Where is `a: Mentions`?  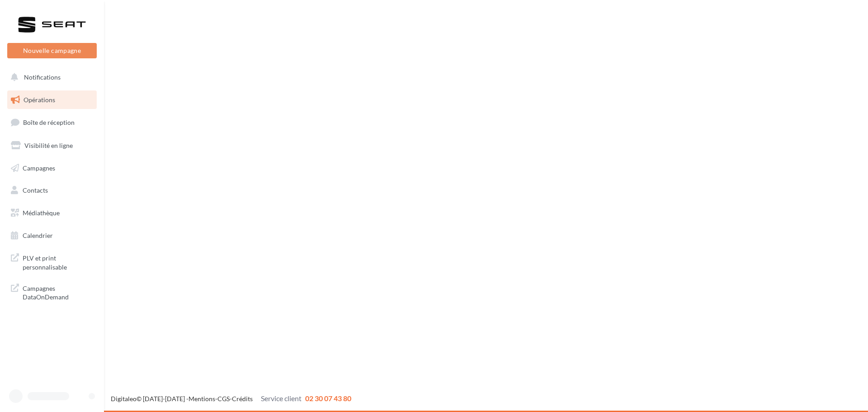 a: Mentions is located at coordinates (202, 398).